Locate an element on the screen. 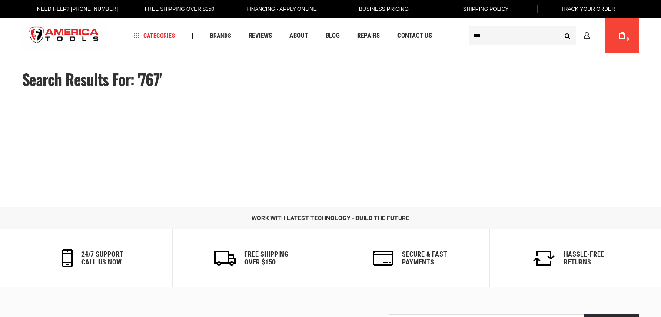 The width and height of the screenshot is (661, 317). a: Contact Us is located at coordinates (415, 36).